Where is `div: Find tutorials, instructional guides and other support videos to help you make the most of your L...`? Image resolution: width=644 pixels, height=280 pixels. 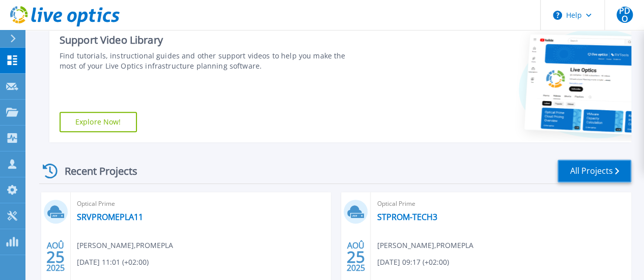 div: Find tutorials, instructional guides and other support videos to help you make the most of your L... is located at coordinates (211, 61).